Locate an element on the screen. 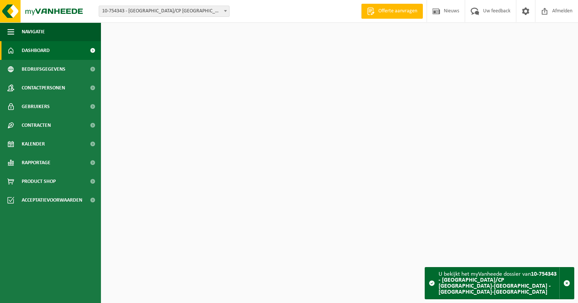 This screenshot has width=578, height=303. span: Contactpersonen is located at coordinates (43, 88).